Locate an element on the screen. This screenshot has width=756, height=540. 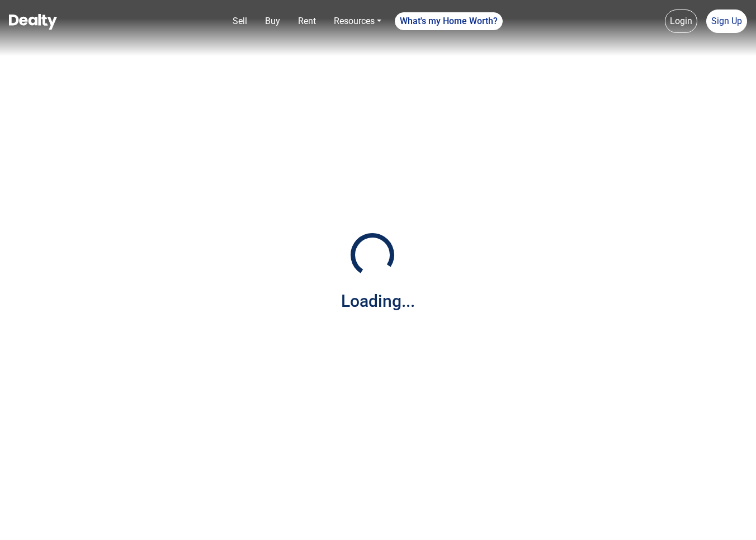
a: Login is located at coordinates (681, 21).